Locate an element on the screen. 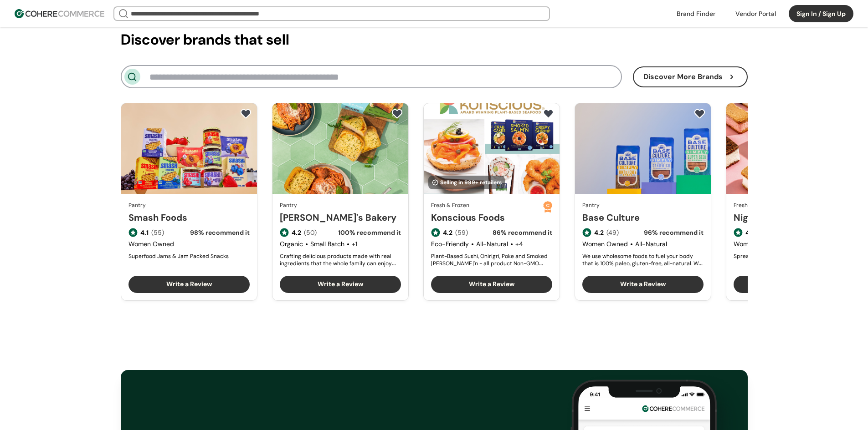 This screenshot has width=868, height=430. img: Cohere Logo is located at coordinates (59, 14).